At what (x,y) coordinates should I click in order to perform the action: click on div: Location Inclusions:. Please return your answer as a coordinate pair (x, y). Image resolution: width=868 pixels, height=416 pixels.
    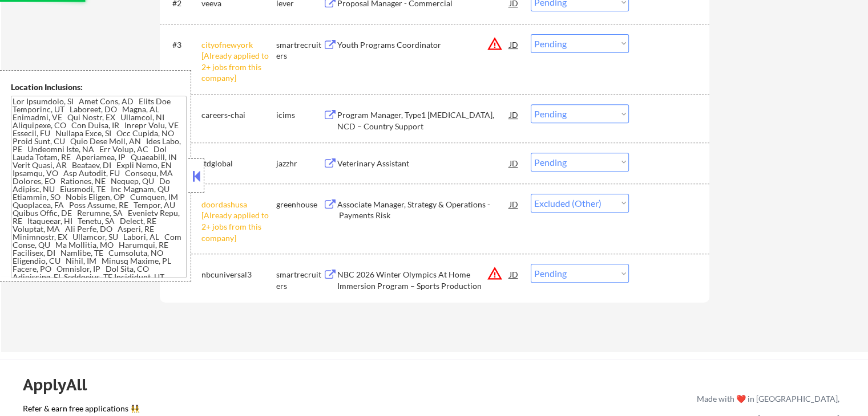
    Looking at the image, I should click on (98, 87).